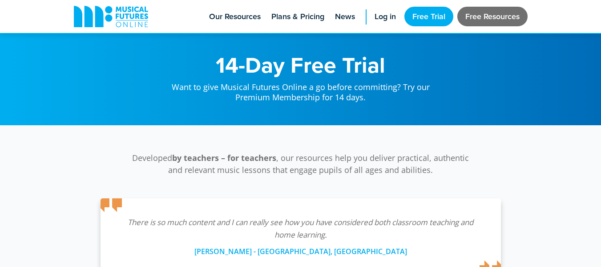 This screenshot has height=267, width=601. What do you see at coordinates (301, 228) in the screenshot?
I see `p: There is so much content and I can really see how you have considered both classroom teaching and...` at bounding box center [301, 228].